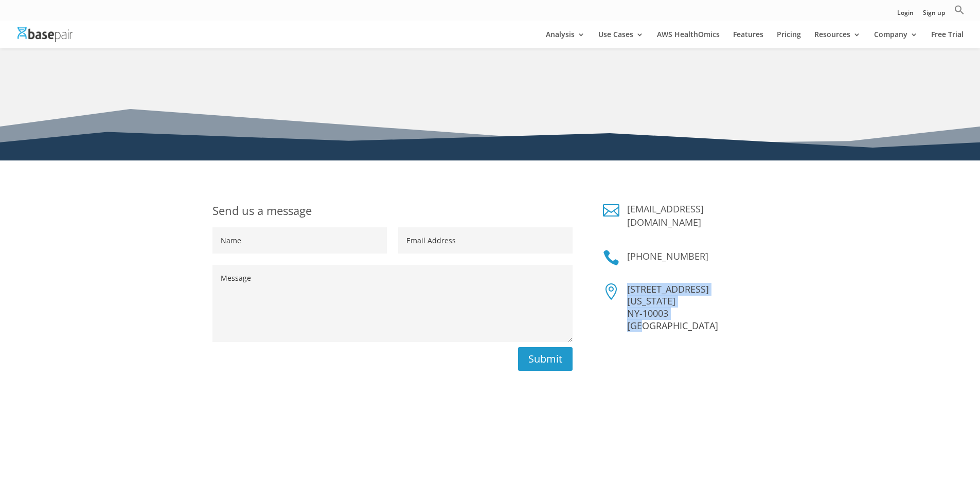 The width and height of the screenshot is (980, 486). Describe the element at coordinates (748, 40) in the screenshot. I see `a: Features` at that location.